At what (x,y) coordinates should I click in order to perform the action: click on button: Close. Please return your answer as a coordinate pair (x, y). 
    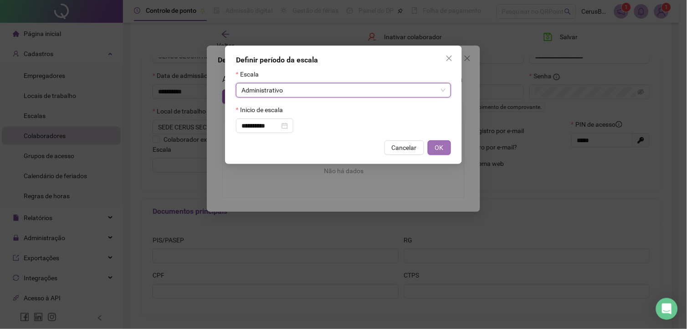
    Looking at the image, I should click on (449, 58).